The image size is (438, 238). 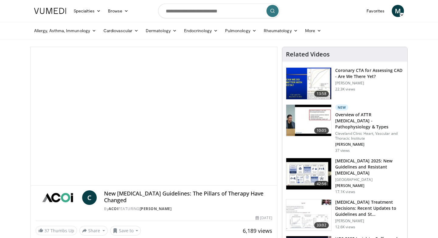 I want to click on p: Cleveland Clinic Heart, Vascular and Thoracic Institute, so click(x=369, y=136).